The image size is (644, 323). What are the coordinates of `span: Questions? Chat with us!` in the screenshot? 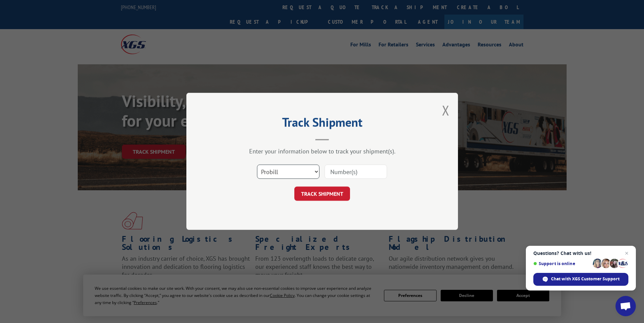 It's located at (581, 254).